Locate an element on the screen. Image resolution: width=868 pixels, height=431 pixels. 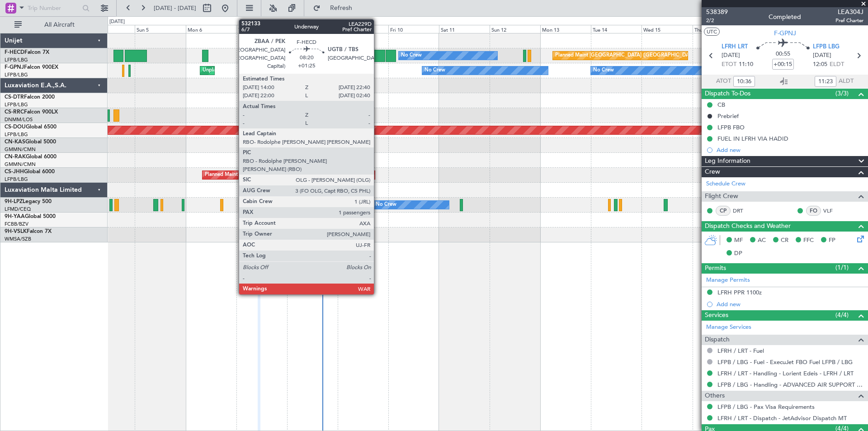
span: Permits is located at coordinates (715, 268).